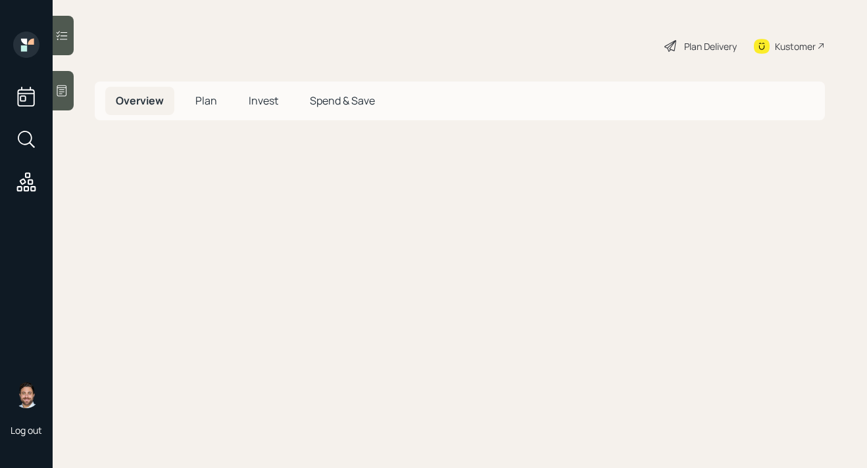  I want to click on span: Spend & Save, so click(342, 101).